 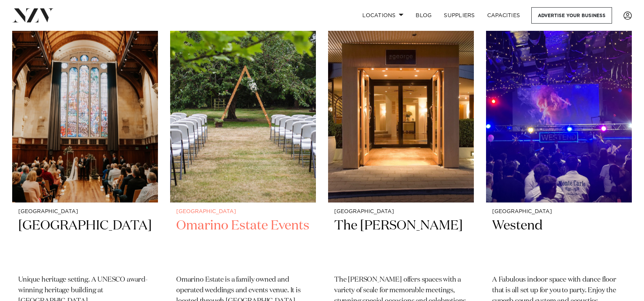 I want to click on img: nzv-logo.png, so click(x=33, y=15).